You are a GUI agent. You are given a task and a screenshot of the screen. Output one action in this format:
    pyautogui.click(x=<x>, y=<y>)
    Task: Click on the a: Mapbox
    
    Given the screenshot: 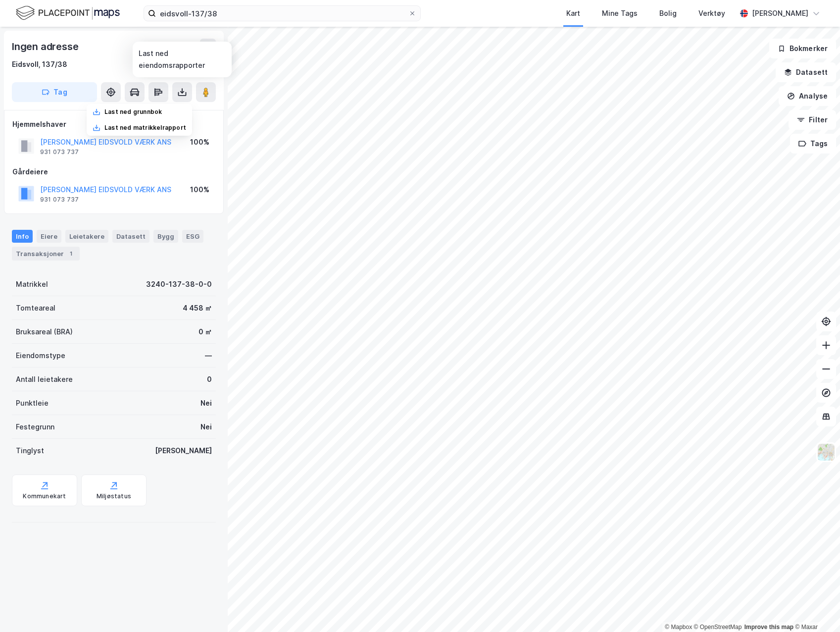 What is the action you would take?
    pyautogui.click(x=678, y=627)
    